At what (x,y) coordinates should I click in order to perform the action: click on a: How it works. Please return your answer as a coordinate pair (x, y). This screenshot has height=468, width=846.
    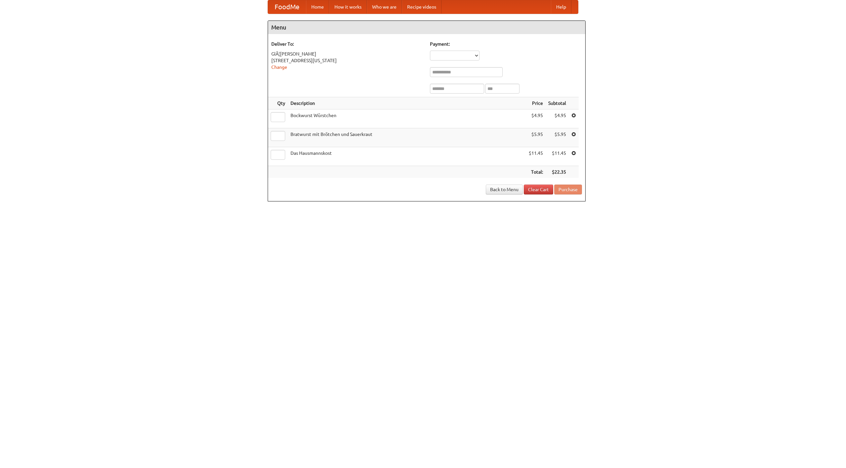
    Looking at the image, I should click on (348, 7).